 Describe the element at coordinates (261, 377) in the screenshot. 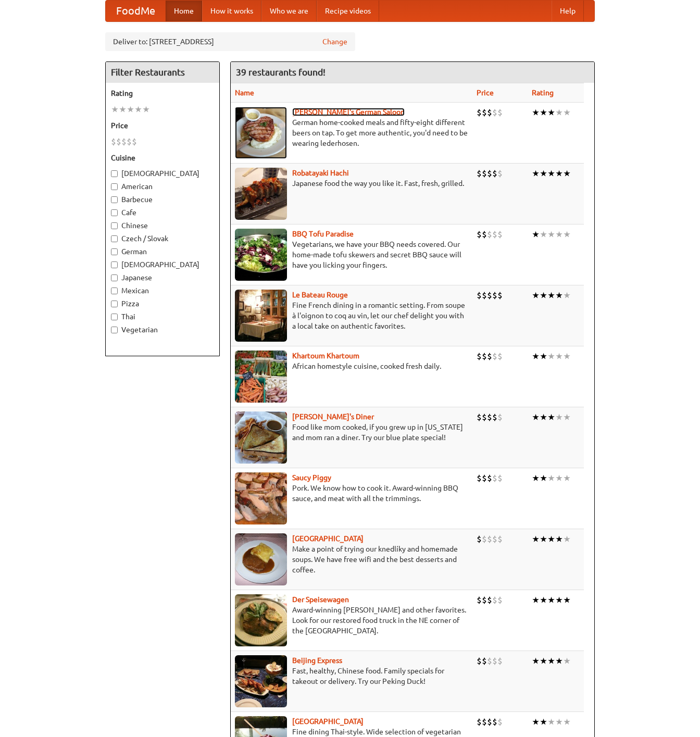

I see `img: khartoum.jpg` at that location.